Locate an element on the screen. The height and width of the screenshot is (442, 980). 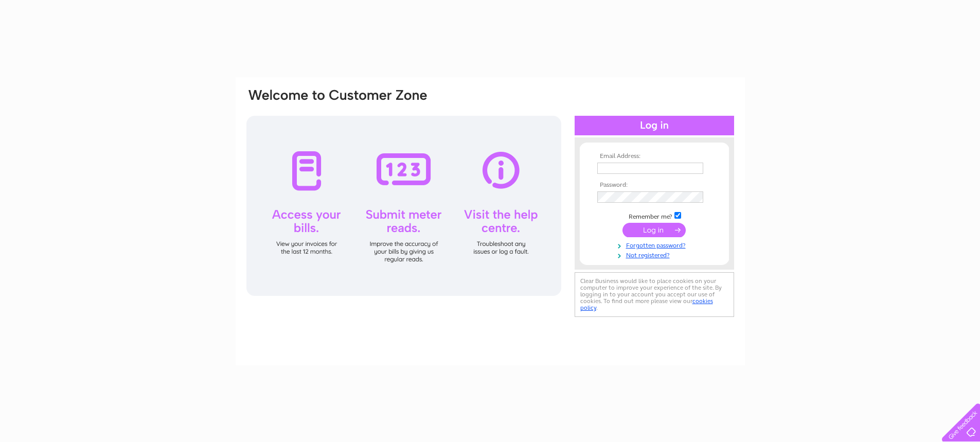
a: Not registered? is located at coordinates (655, 254).